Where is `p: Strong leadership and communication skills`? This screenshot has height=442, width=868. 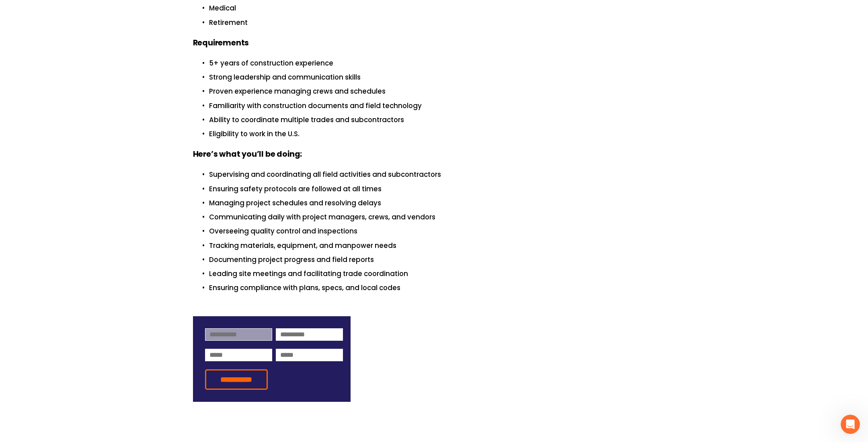 p: Strong leadership and communication skills is located at coordinates (442, 77).